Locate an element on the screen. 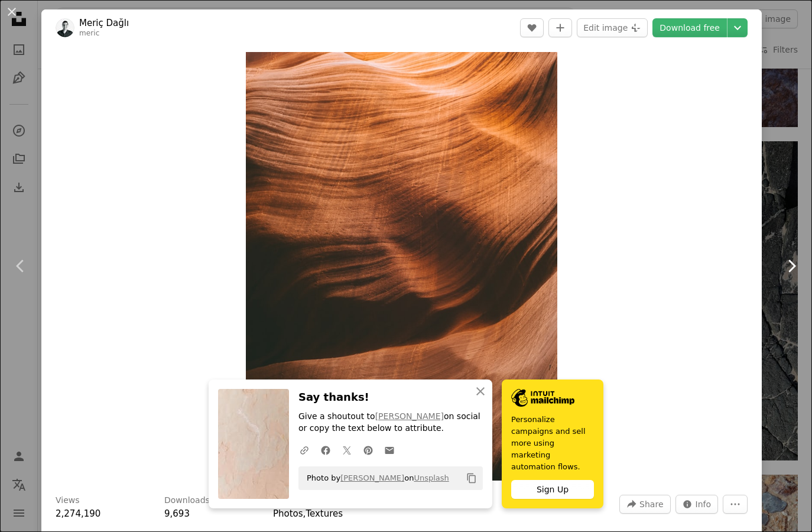  a: meric is located at coordinates (89, 33).